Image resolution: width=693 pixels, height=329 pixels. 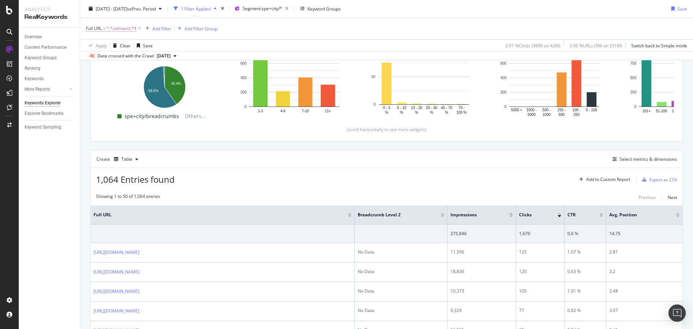 I want to click on span: Segment: spe+city/*, so click(x=262, y=8).